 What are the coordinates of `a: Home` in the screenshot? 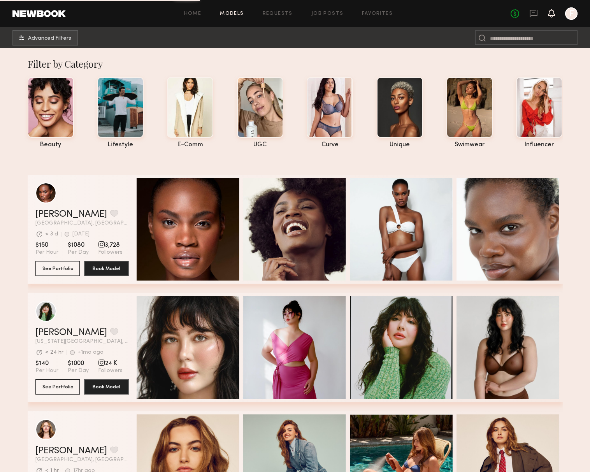 It's located at (193, 14).